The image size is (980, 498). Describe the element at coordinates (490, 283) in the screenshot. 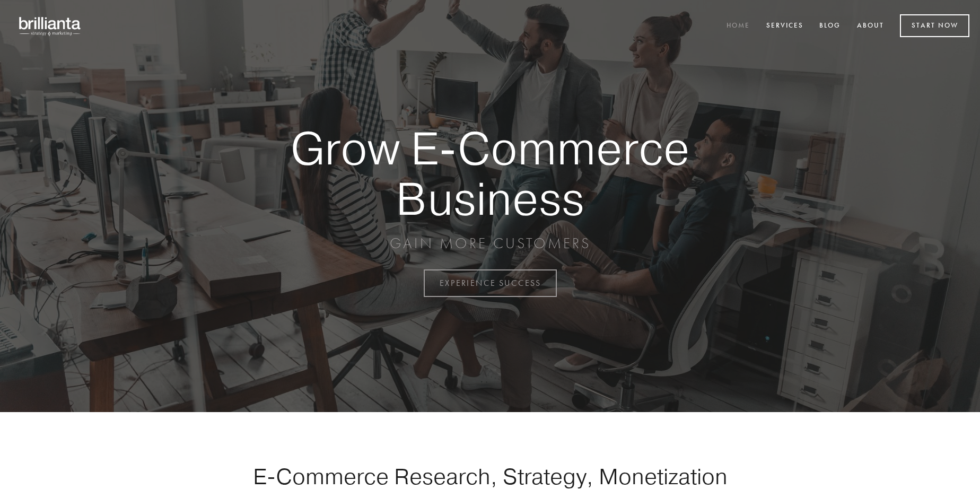

I see `a: EXPERIENCE SUCCESS` at that location.